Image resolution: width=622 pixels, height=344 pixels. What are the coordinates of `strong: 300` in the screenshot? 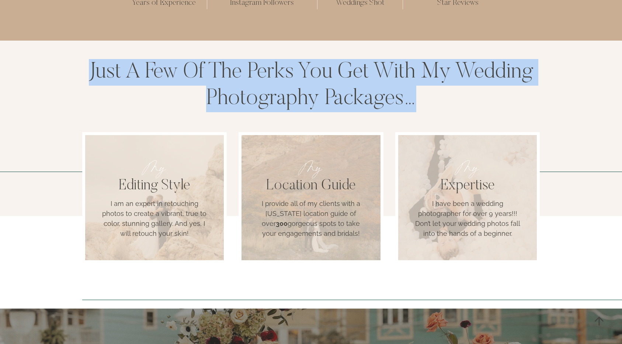 It's located at (282, 223).